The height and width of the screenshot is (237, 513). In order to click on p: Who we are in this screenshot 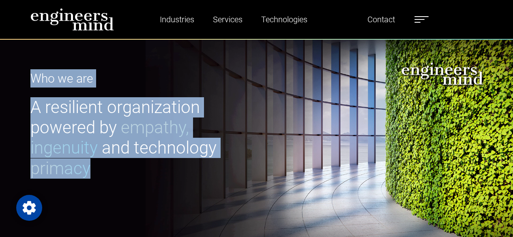, I will do `click(141, 78)`.